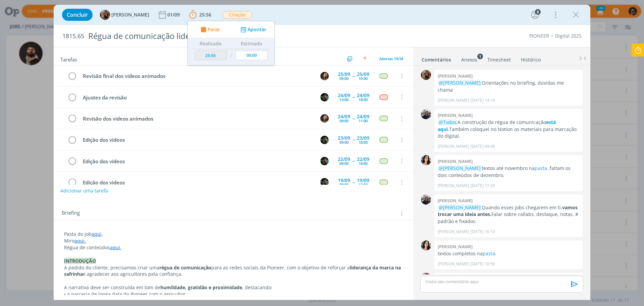  Describe the element at coordinates (365, 59) in the screenshot. I see `img: arrow-up.svg` at that location.